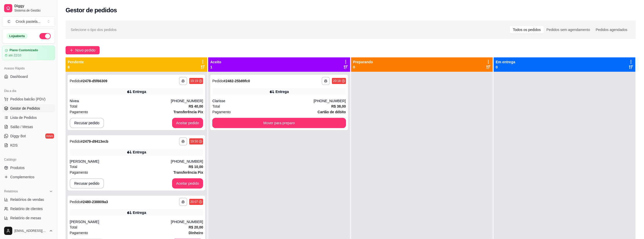 This screenshot has width=644, height=239. Describe the element at coordinates (76, 67) in the screenshot. I see `p: 8` at that location.